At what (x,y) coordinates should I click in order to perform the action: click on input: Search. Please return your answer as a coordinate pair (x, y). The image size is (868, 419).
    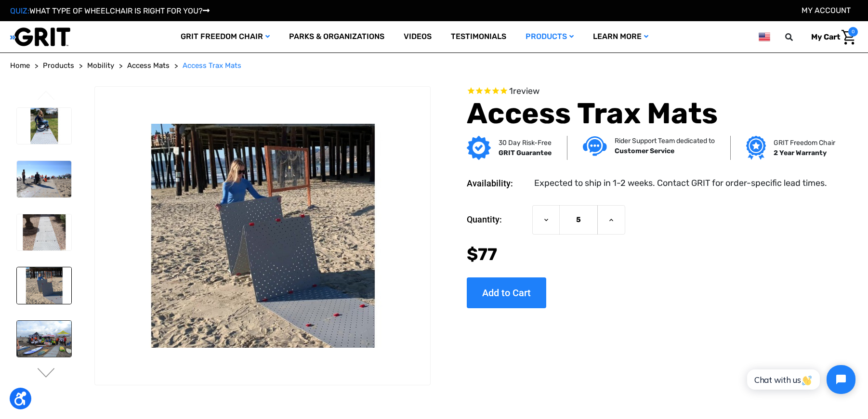
    Looking at the image, I should click on (797, 37).